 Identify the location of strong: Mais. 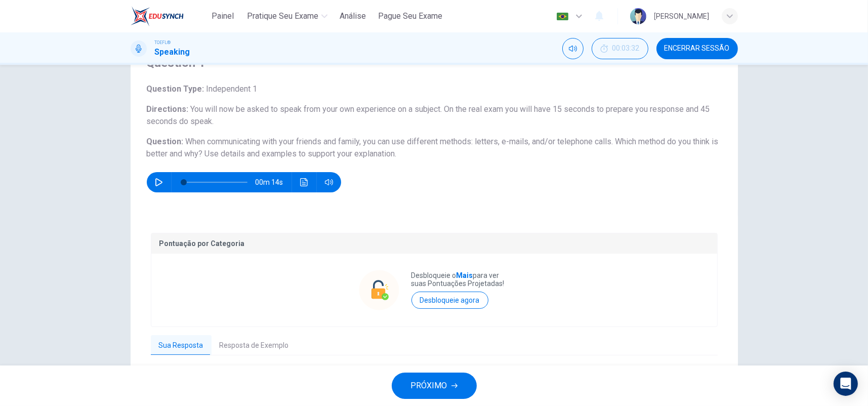
(465, 276).